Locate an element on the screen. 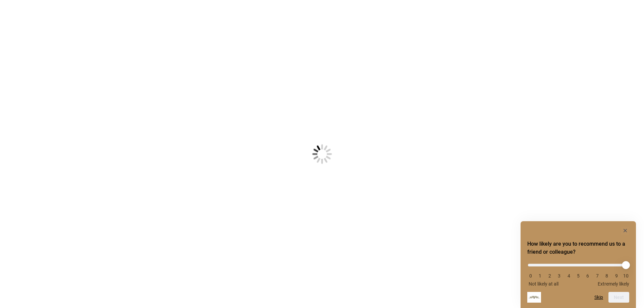  li: 4 is located at coordinates (569, 275).